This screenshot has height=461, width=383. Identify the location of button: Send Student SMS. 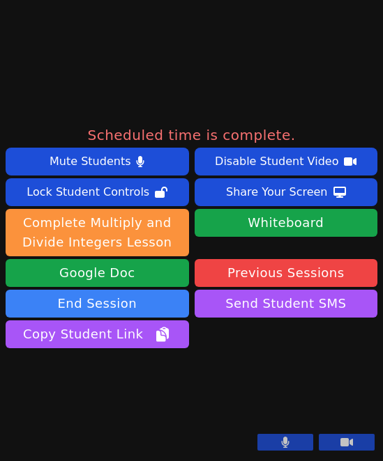
(286, 304).